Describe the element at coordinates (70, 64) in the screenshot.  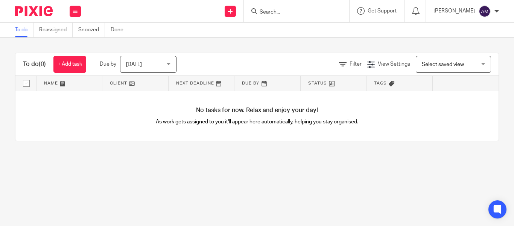
I see `a: + Add task` at that location.